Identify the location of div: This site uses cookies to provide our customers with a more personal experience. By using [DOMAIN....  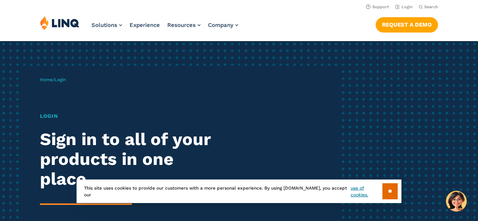
(239, 191).